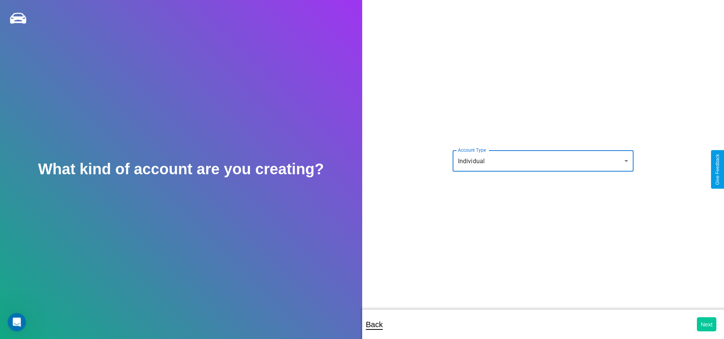 The image size is (724, 339). Describe the element at coordinates (472, 150) in the screenshot. I see `label: Account Type` at that location.